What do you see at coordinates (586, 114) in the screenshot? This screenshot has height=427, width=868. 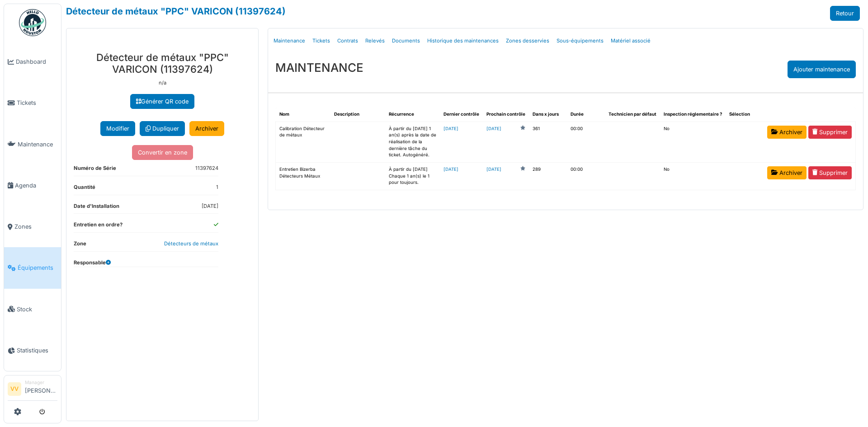 I see `th: Durée` at bounding box center [586, 114].